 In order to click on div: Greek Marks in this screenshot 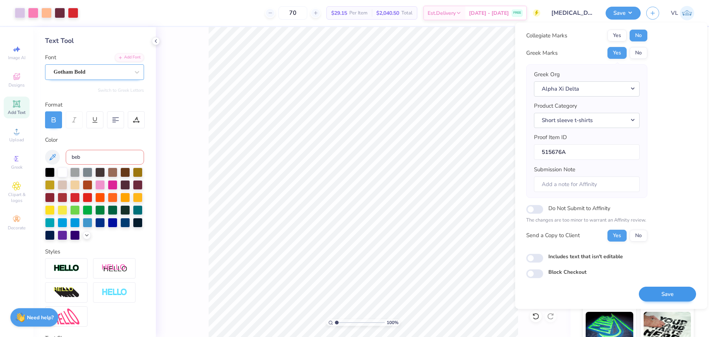, I will do `click(542, 53)`.